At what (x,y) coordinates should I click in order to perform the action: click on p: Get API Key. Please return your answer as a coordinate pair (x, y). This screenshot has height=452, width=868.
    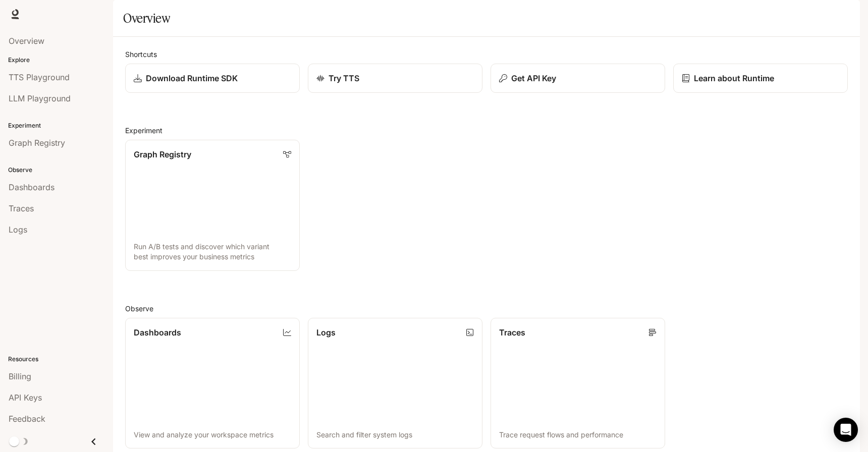
    Looking at the image, I should click on (534, 78).